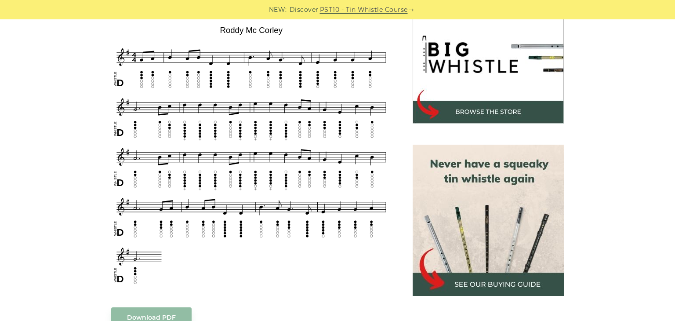 The width and height of the screenshot is (675, 321). What do you see at coordinates (364, 10) in the screenshot?
I see `a: PST10 - Tin Whistle Course` at bounding box center [364, 10].